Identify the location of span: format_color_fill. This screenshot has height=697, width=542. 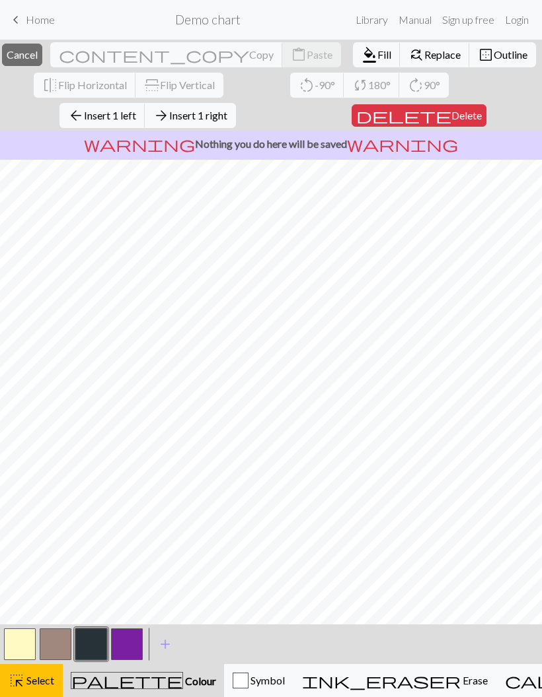
(369, 55).